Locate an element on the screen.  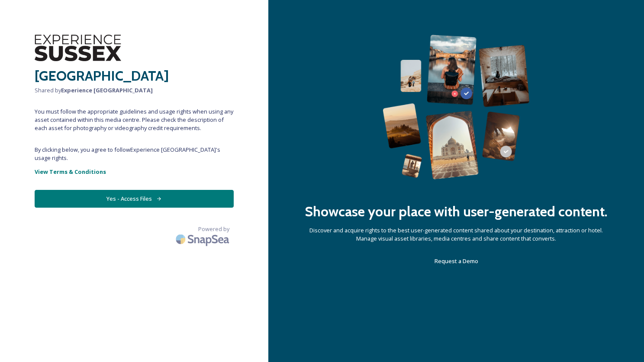
a: Request a Demo is located at coordinates (457, 261).